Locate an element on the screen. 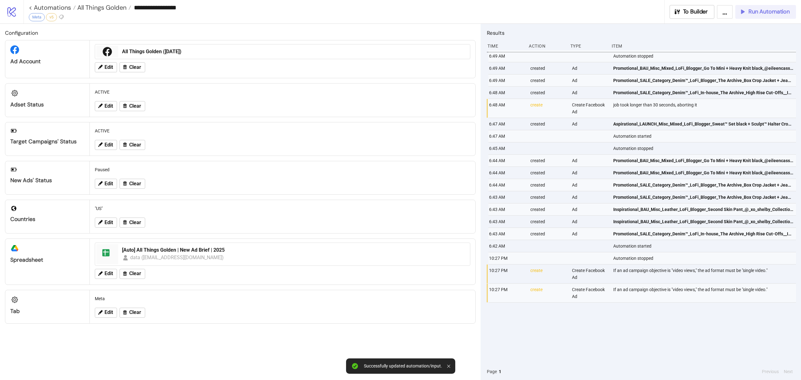 This screenshot has width=801, height=380. span: Promotional_SALE_Category_Denim™_LoFi_In-house_The Archive_High Rise Cut-Offs__Image_20250925_AU is located at coordinates (703, 234).